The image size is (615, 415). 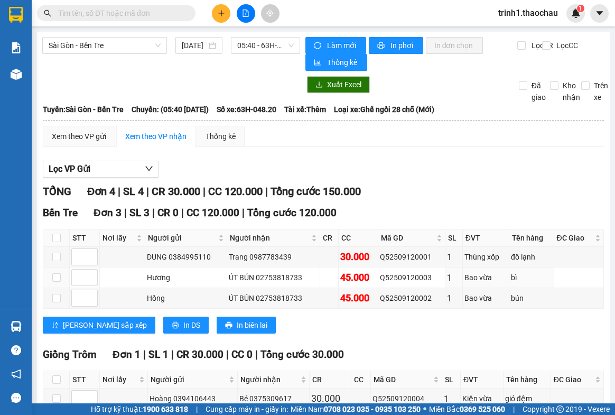 What do you see at coordinates (302, 354) in the screenshot?
I see `span: Tổng cước 30.000` at bounding box center [302, 354].